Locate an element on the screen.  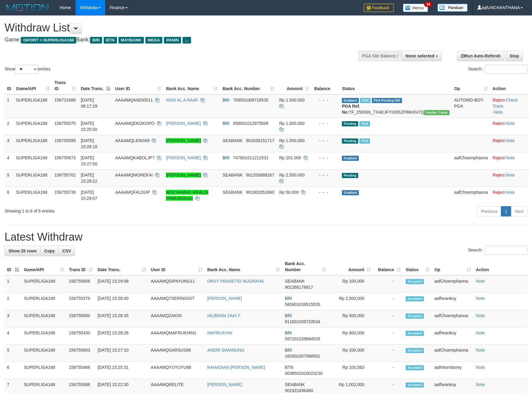
td: 2 is located at coordinates (9, 126).